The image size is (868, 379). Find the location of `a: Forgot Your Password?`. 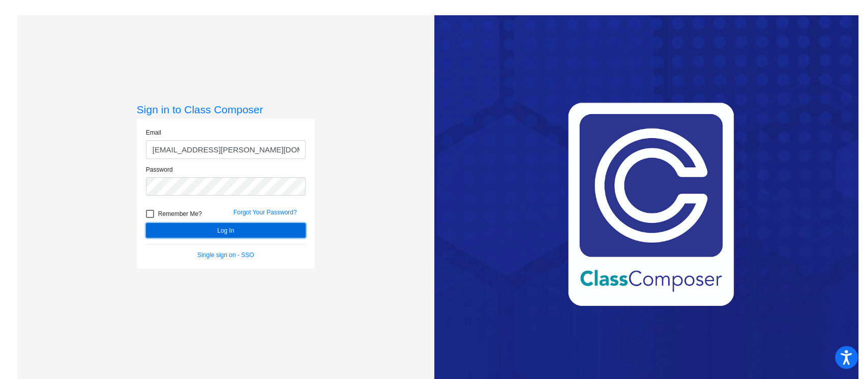

a: Forgot Your Password? is located at coordinates (265, 212).